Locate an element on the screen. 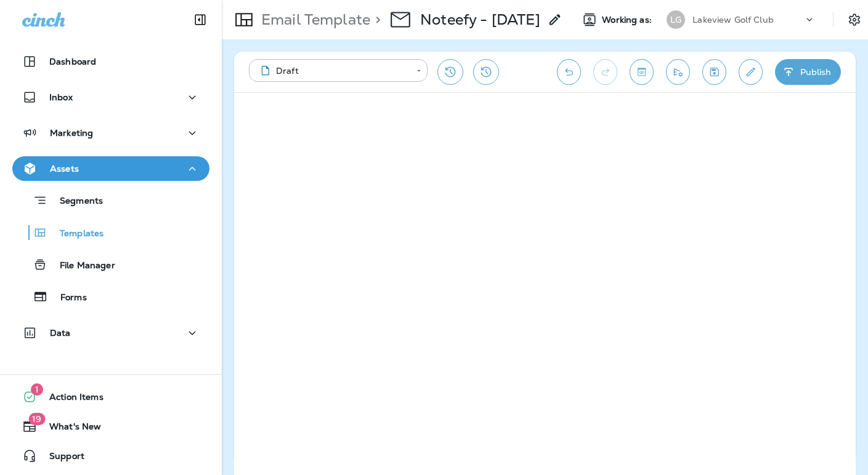 Image resolution: width=868 pixels, height=475 pixels. p: Templates is located at coordinates (75, 234).